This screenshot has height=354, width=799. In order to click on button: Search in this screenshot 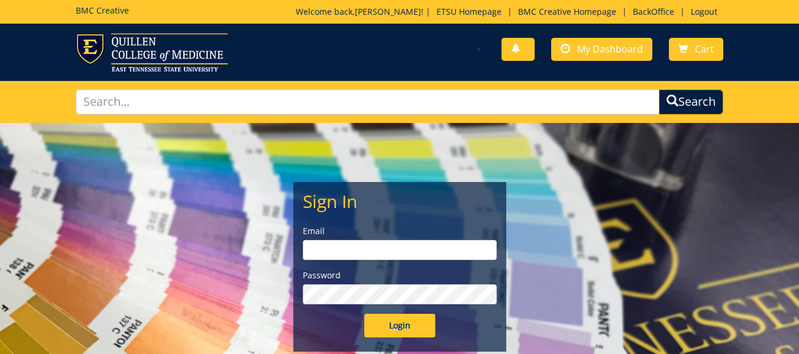, I will do `click(691, 102)`.